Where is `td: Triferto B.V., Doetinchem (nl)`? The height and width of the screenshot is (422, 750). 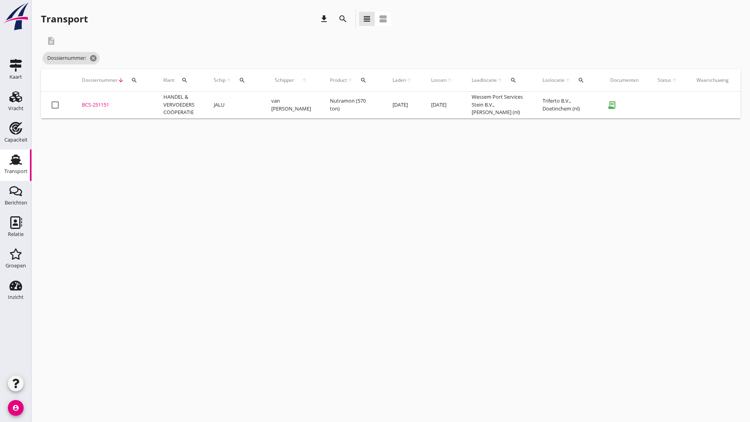
td: Triferto B.V., Doetinchem (nl) is located at coordinates (567, 105).